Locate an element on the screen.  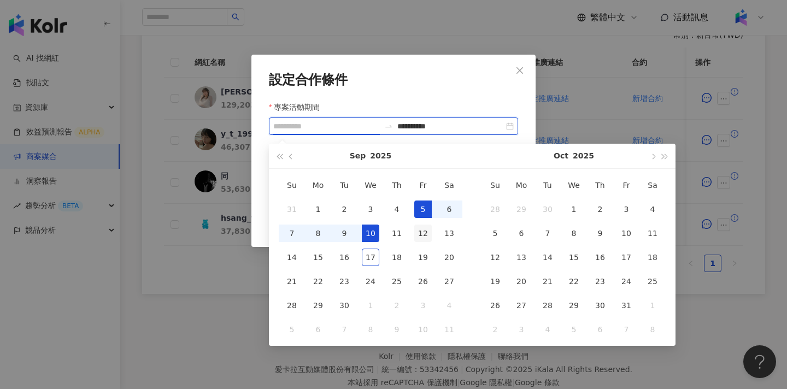
td: 2025-09-17 is located at coordinates (371, 257).